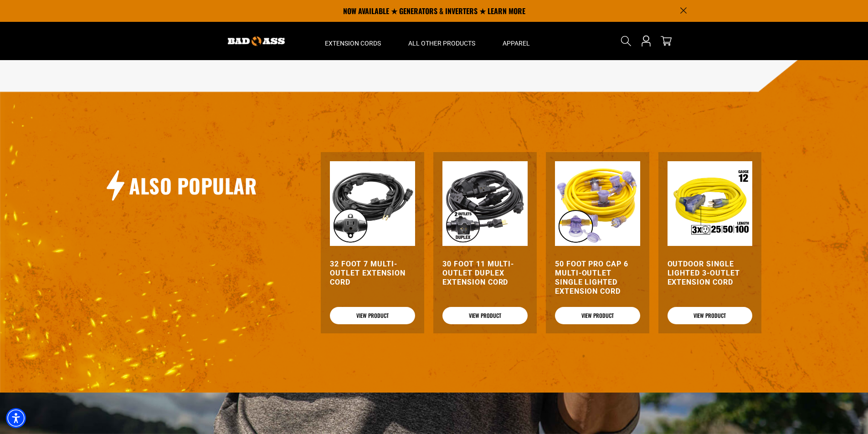 This screenshot has width=868, height=434. I want to click on h2: Also Popular, so click(193, 186).